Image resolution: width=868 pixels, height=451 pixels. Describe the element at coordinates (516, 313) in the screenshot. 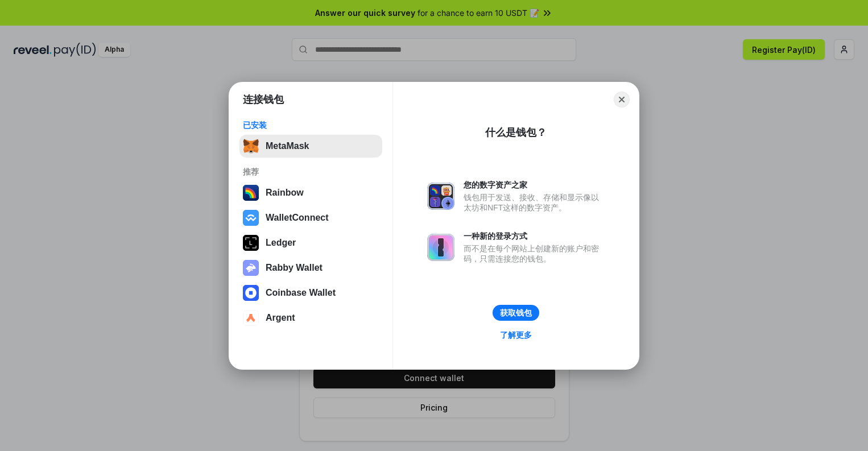

I see `div: 获取钱包` at that location.